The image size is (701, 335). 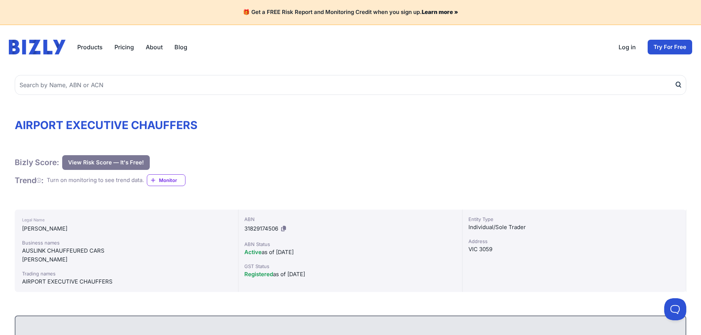 What do you see at coordinates (90, 47) in the screenshot?
I see `button: Products` at bounding box center [90, 47].